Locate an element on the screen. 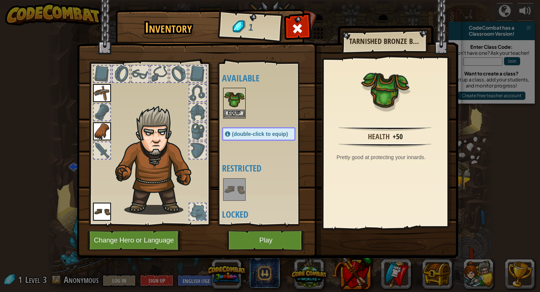 Image resolution: width=540 pixels, height=292 pixels. h4: Locked is located at coordinates (266, 214).